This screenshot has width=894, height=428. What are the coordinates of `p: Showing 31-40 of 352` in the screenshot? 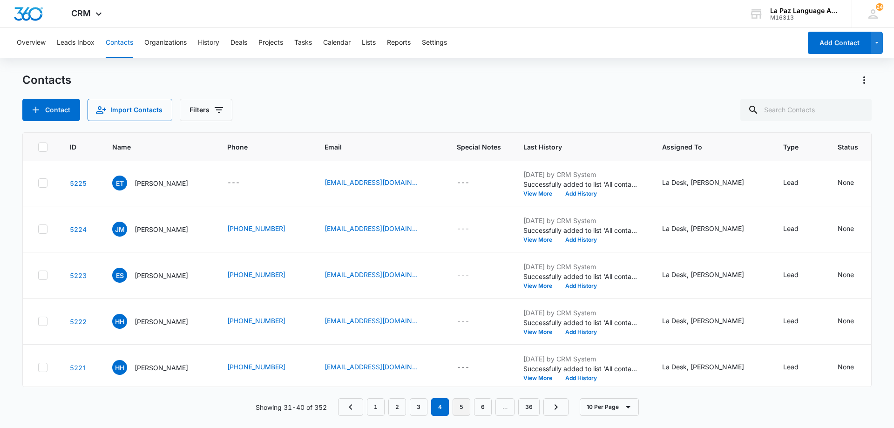 It's located at (291, 407).